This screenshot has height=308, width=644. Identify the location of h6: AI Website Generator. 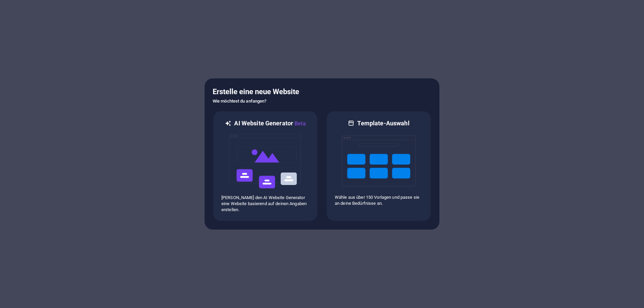
(270, 123).